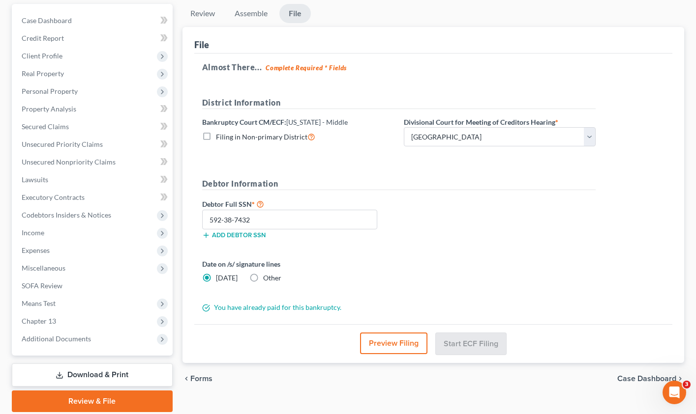  I want to click on button: Start ECF Filing, so click(470, 344).